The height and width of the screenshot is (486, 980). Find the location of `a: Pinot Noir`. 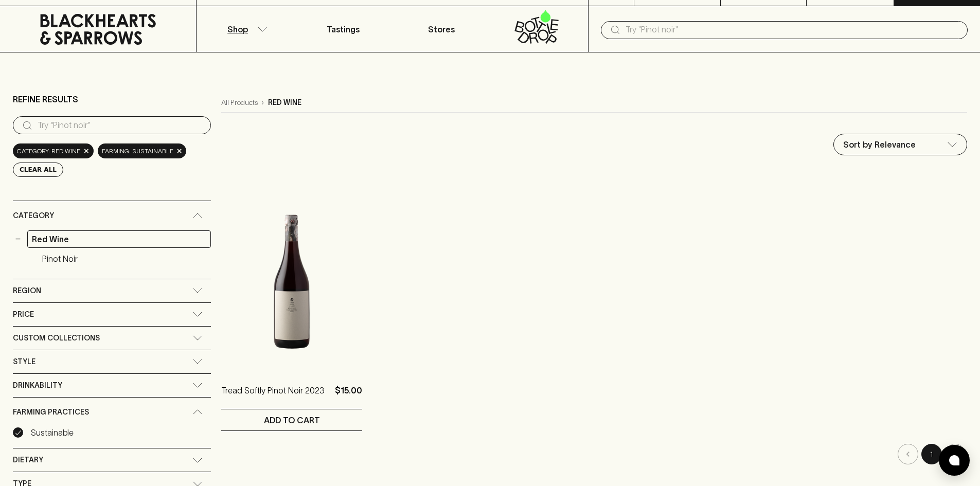

a: Pinot Noir is located at coordinates (124, 258).